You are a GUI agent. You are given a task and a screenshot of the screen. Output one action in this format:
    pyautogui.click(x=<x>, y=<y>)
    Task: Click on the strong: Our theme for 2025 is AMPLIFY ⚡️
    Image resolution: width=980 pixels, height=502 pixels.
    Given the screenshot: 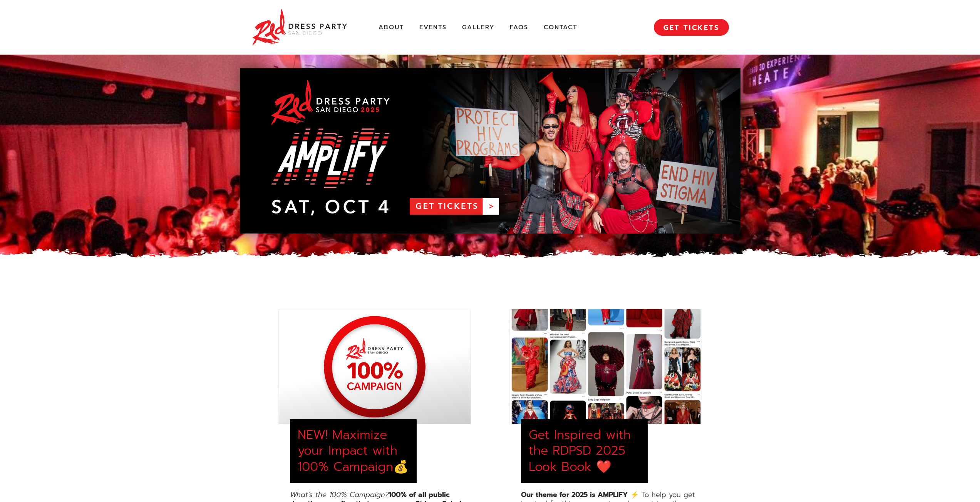 What is the action you would take?
    pyautogui.click(x=580, y=495)
    